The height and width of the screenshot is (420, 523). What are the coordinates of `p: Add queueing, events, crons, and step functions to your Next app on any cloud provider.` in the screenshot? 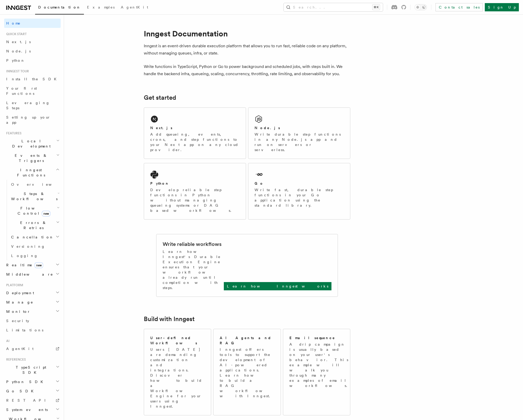 It's located at (195, 142).